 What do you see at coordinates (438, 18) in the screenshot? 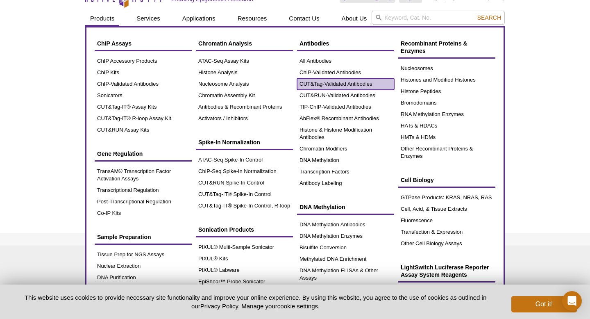
I see `input: Keyword, Cat. No.` at bounding box center [438, 18].